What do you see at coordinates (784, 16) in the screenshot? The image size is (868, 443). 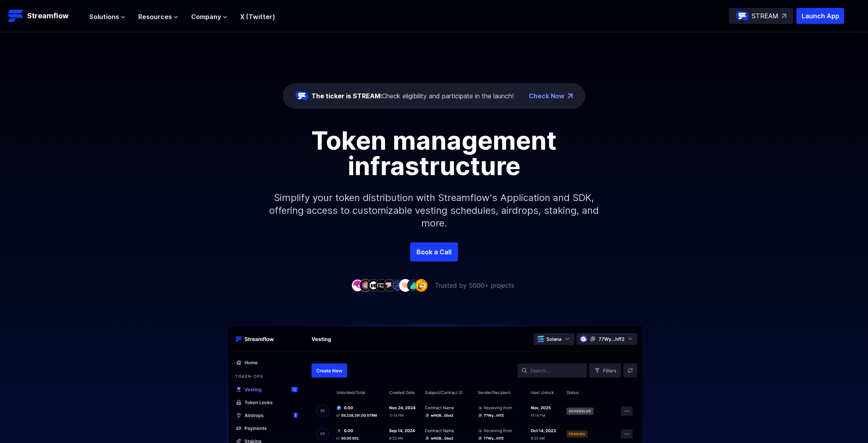 I see `img: top-right-arrow.svg` at bounding box center [784, 16].